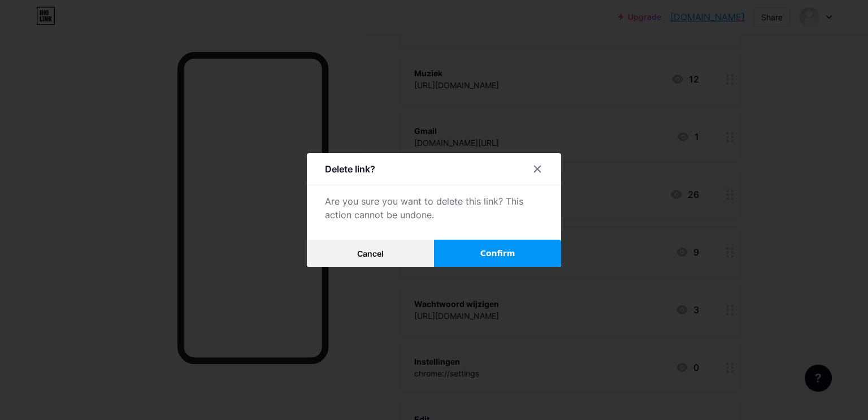  I want to click on div: Delete link?, so click(350, 169).